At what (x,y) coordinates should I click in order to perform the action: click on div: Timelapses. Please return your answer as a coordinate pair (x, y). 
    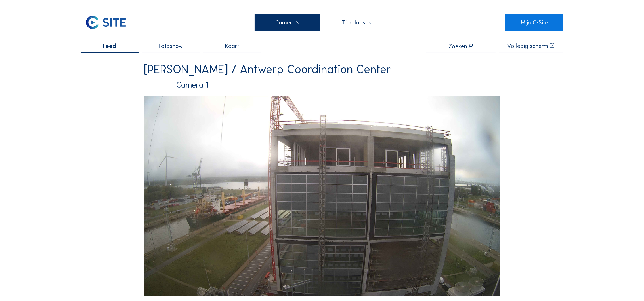
    Looking at the image, I should click on (356, 23).